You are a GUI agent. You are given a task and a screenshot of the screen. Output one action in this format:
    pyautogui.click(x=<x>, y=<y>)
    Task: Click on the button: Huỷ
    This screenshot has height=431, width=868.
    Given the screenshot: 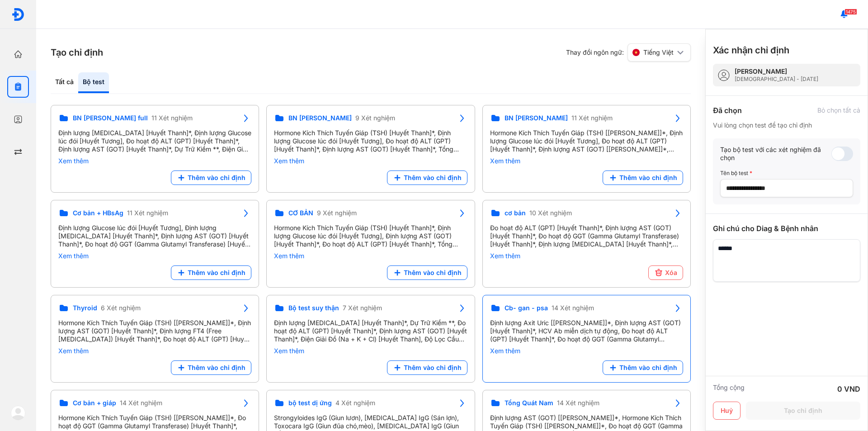 What is the action you would take?
    pyautogui.click(x=726, y=411)
    